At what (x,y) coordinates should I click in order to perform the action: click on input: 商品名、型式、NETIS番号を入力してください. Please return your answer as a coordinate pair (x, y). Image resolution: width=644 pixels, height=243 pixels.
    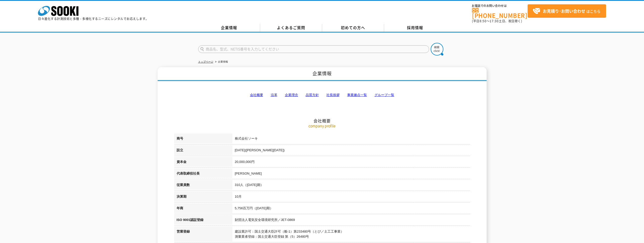
    Looking at the image, I should click on (314, 49).